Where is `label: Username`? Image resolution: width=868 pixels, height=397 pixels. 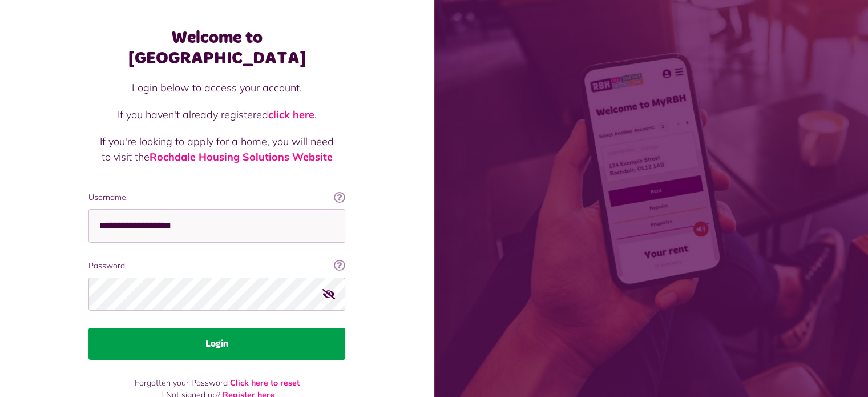 label: Username is located at coordinates (217, 197).